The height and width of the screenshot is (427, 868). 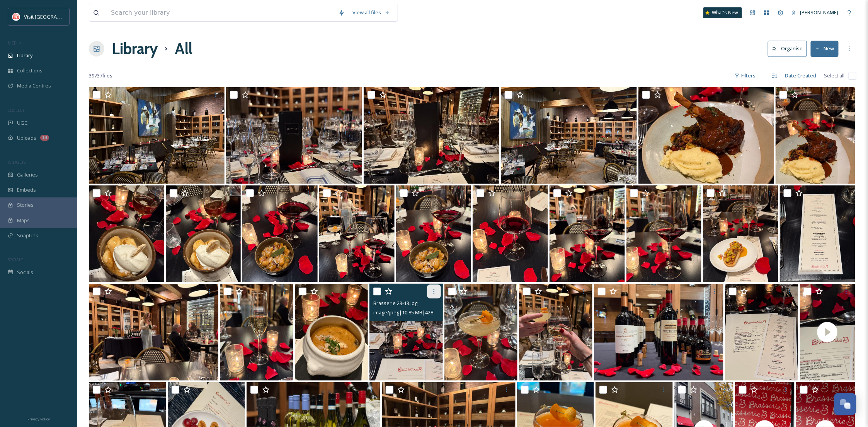 What do you see at coordinates (706, 136) in the screenshot?
I see `img: Brasserie 23-28.jpg` at bounding box center [706, 136].